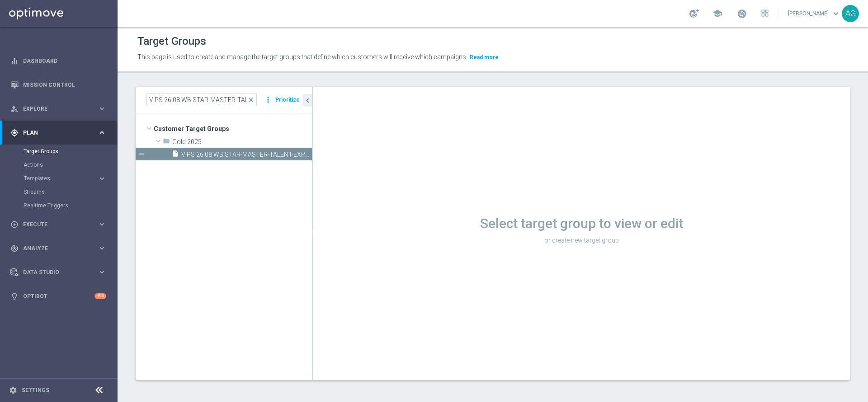 This screenshot has width=868, height=402. I want to click on div: Realtime Triggers, so click(70, 206).